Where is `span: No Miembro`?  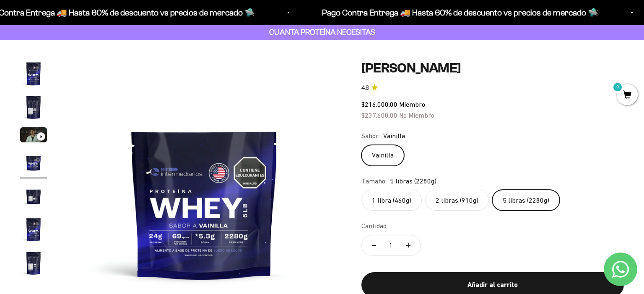
span: No Miembro is located at coordinates (416, 115).